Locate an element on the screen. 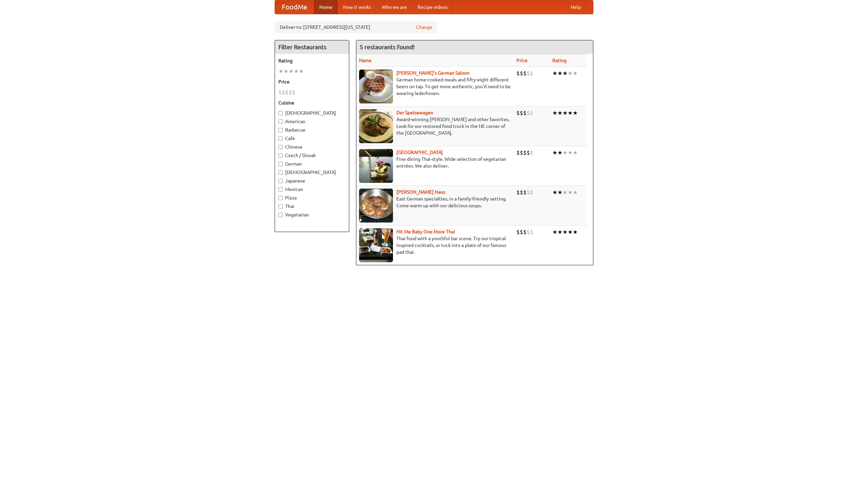  img: kohlhaus.jpg is located at coordinates (376, 206).